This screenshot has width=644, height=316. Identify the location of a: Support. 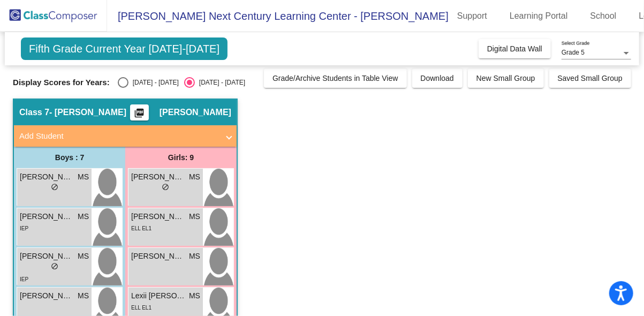
(472, 16).